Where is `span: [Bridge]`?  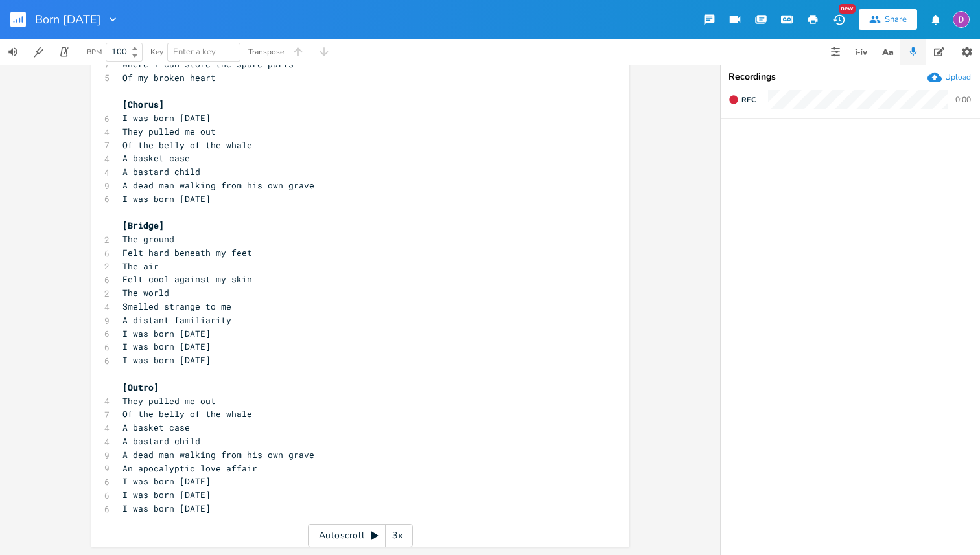 span: [Bridge] is located at coordinates (143, 226).